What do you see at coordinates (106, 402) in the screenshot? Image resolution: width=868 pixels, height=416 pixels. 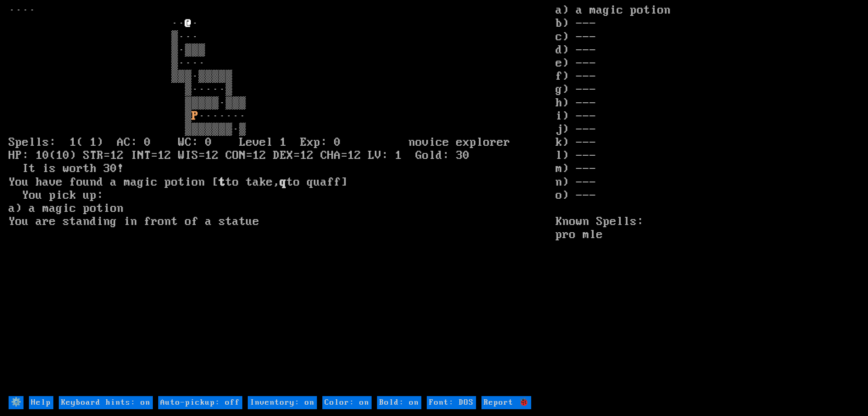 I see `input: Keyboard hints: on` at bounding box center [106, 402].